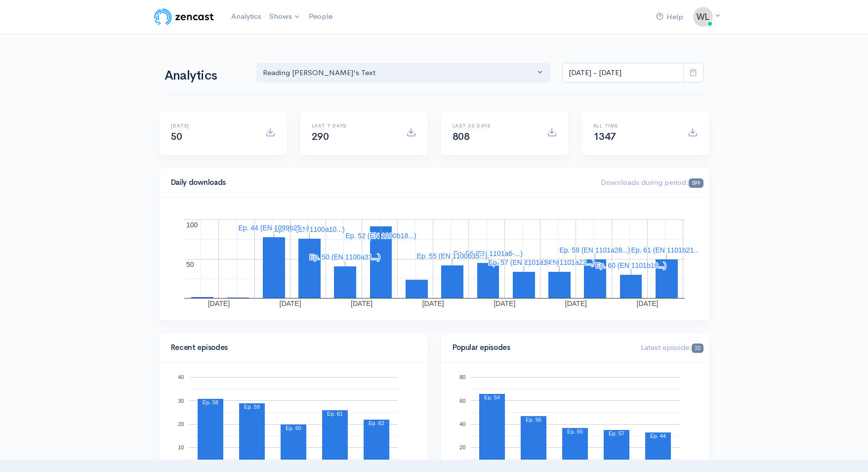 This screenshot has width=868, height=472. Describe the element at coordinates (652, 182) in the screenshot. I see `span: Downloads during period:` at that location.